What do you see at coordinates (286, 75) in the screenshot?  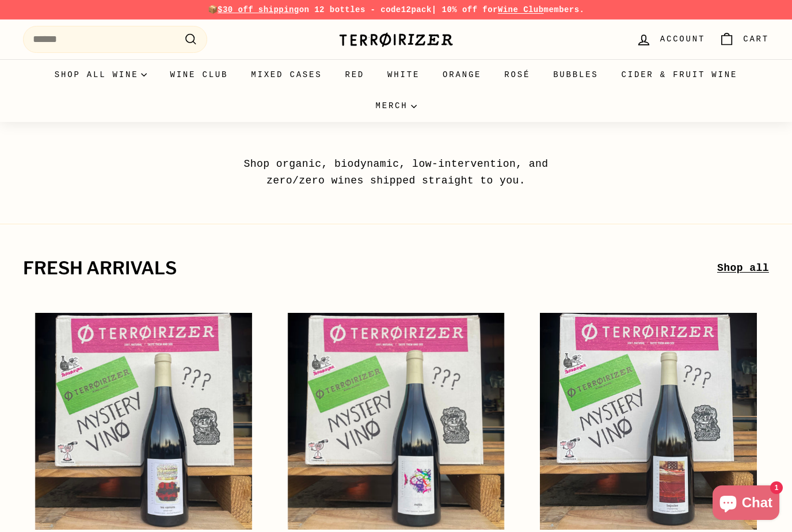 I see `a: Mixed Cases` at bounding box center [286, 75].